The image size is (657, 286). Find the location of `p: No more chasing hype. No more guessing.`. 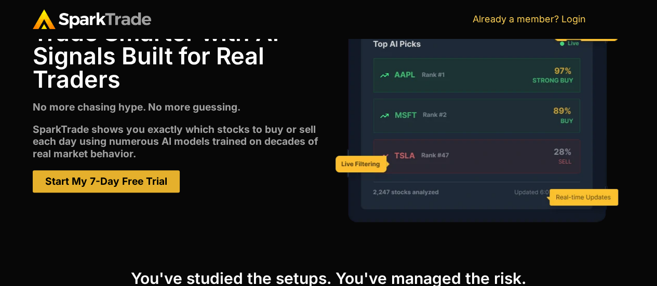

p: No more chasing hype. No more guessing. is located at coordinates (181, 107).